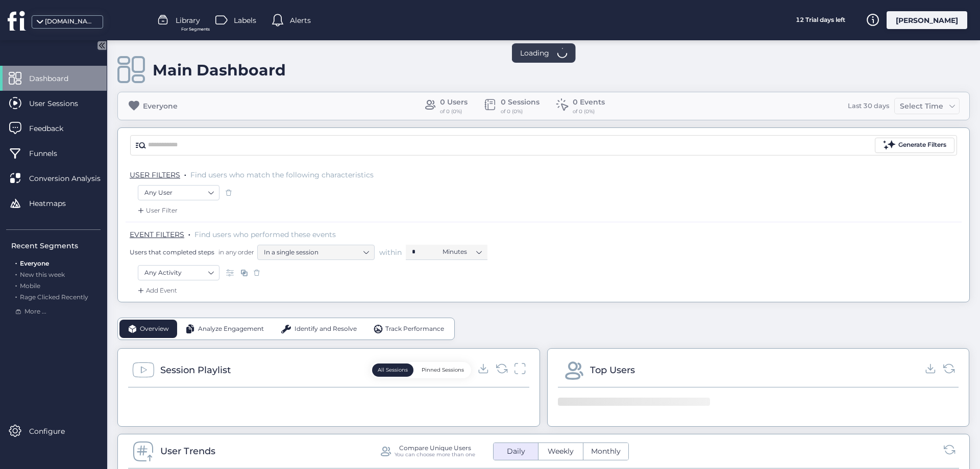 This screenshot has height=469, width=980. Describe the element at coordinates (922, 145) in the screenshot. I see `div: Generate Filters` at that location.